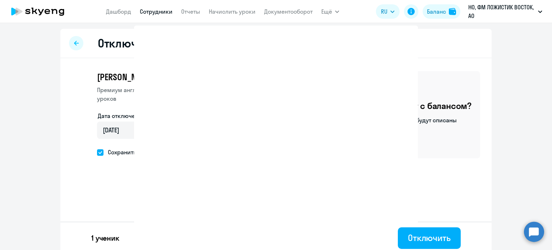 This screenshot has width=552, height=250. What do you see at coordinates (119, 12) in the screenshot?
I see `a: Дашборд` at bounding box center [119, 12].